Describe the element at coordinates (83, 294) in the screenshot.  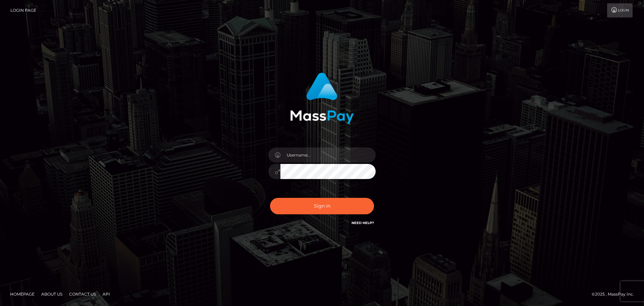
I see `a: Contact Us` at that location.